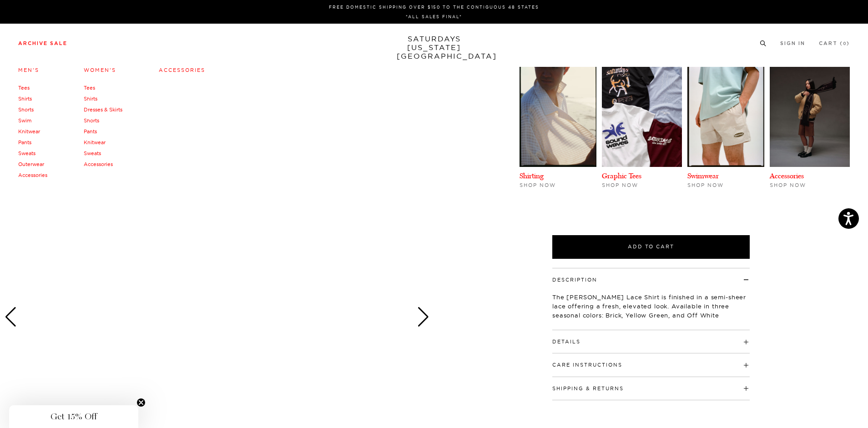 The width and height of the screenshot is (868, 428). Describe the element at coordinates (834, 43) in the screenshot. I see `a: Cart (0)` at that location.